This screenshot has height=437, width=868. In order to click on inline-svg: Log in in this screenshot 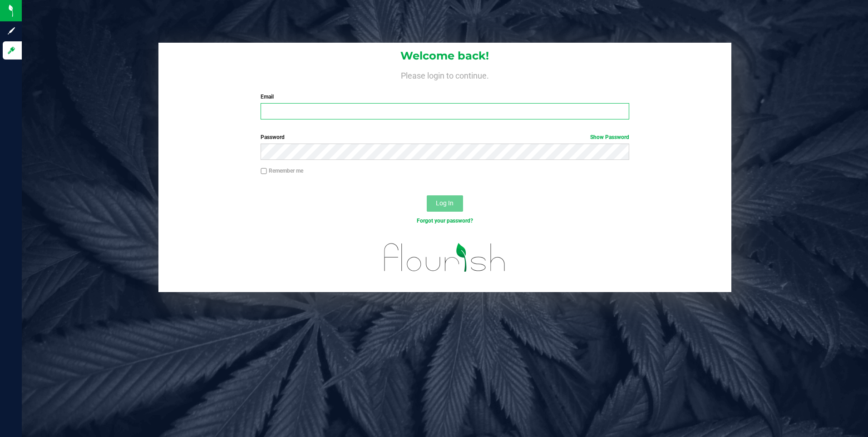, I will do `click(11, 51)`.